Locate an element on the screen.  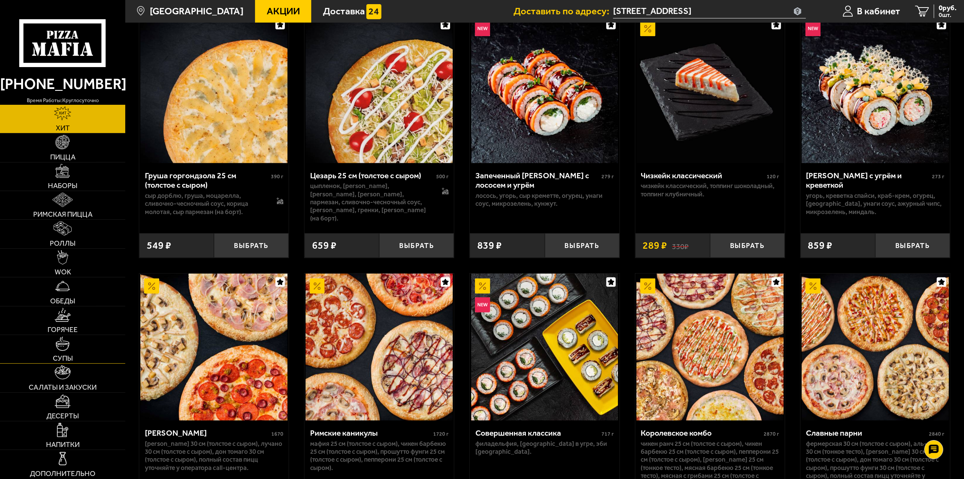
img: Груша горгондзола 25 см (толстое с сыром) is located at coordinates (214, 90).